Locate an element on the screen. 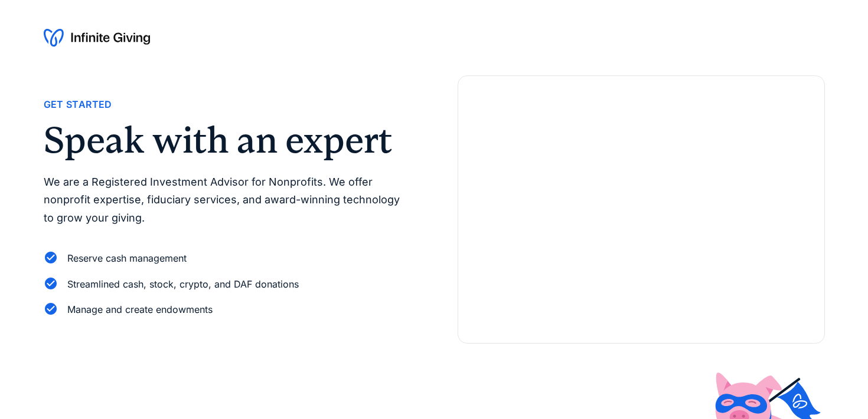 This screenshot has width=868, height=419. div: Streamlined cash, stock, crypto, and DAF donations is located at coordinates (183, 284).